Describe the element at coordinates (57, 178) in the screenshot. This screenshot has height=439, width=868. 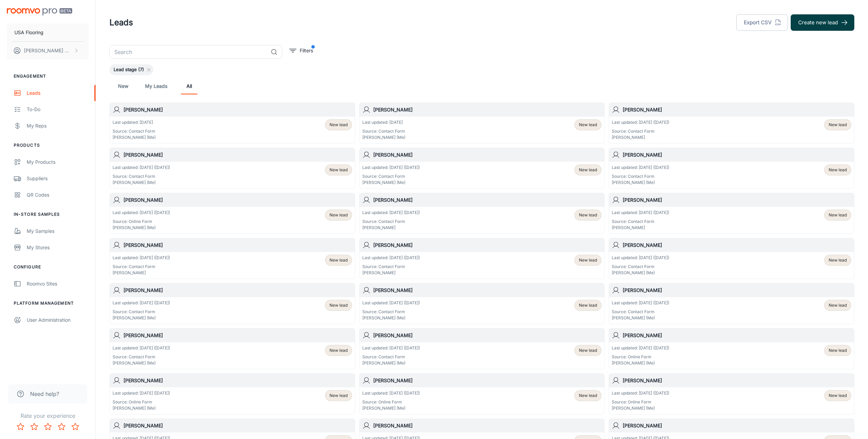
I see `div: Suppliers` at that location.